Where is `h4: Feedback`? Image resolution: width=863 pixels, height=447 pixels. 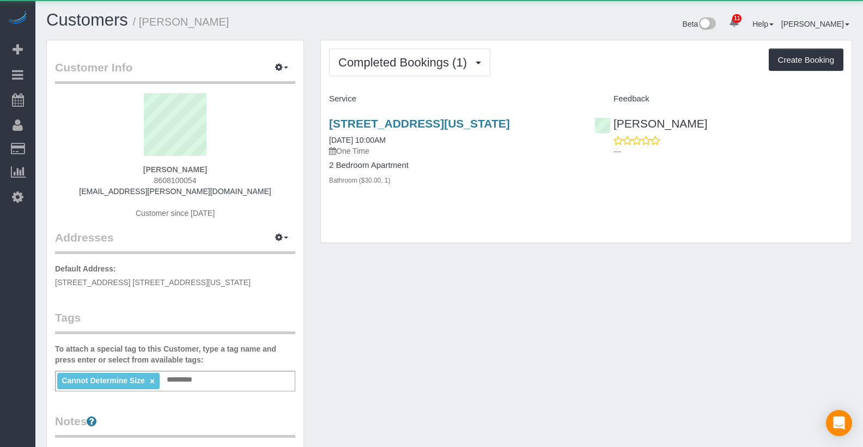
h4: Feedback is located at coordinates (718, 99).